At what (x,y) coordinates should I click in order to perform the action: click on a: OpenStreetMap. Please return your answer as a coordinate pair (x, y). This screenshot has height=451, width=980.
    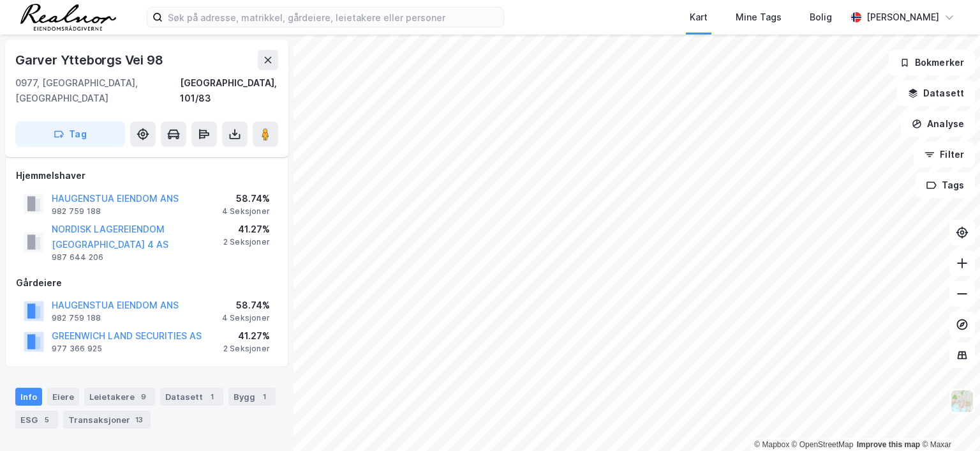
    Looking at the image, I should click on (823, 444).